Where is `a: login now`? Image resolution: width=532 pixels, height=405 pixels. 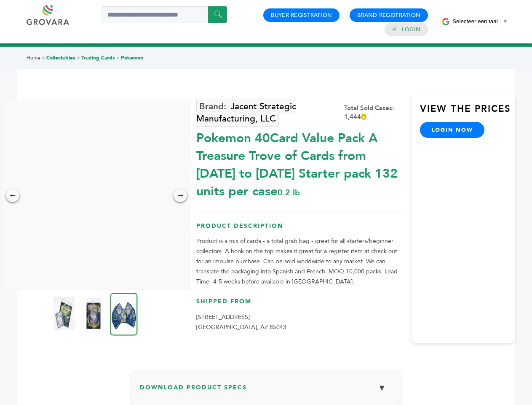 a: login now is located at coordinates (452, 130).